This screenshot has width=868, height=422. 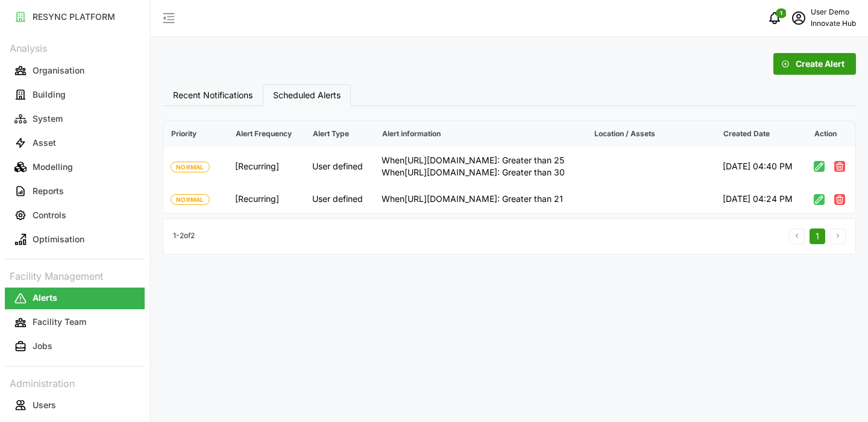 What do you see at coordinates (814, 64) in the screenshot?
I see `button: Create Alert` at bounding box center [814, 64].